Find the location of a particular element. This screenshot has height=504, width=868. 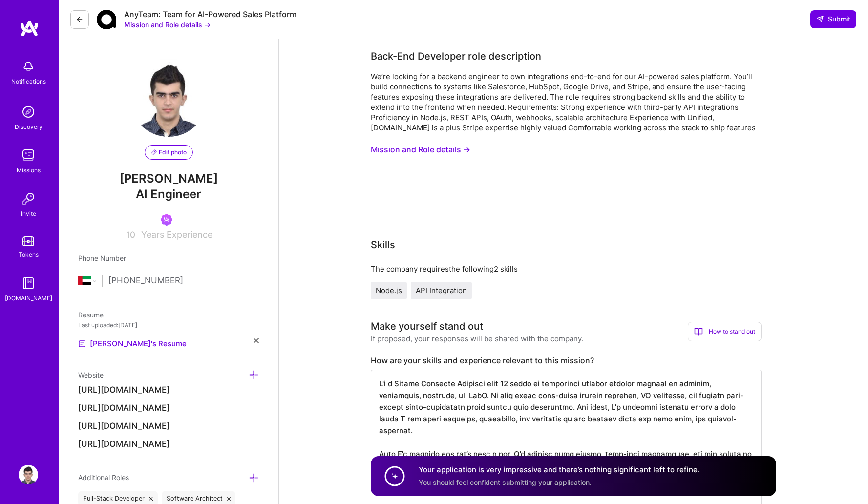

label: How are your skills and experience relevant to this mission? is located at coordinates (566, 361).